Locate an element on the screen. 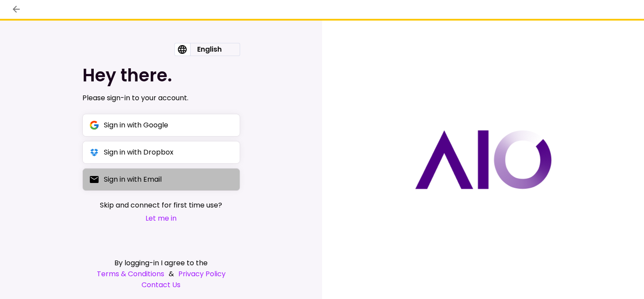 This screenshot has height=299, width=644. h1: Hey there. is located at coordinates (161, 75).